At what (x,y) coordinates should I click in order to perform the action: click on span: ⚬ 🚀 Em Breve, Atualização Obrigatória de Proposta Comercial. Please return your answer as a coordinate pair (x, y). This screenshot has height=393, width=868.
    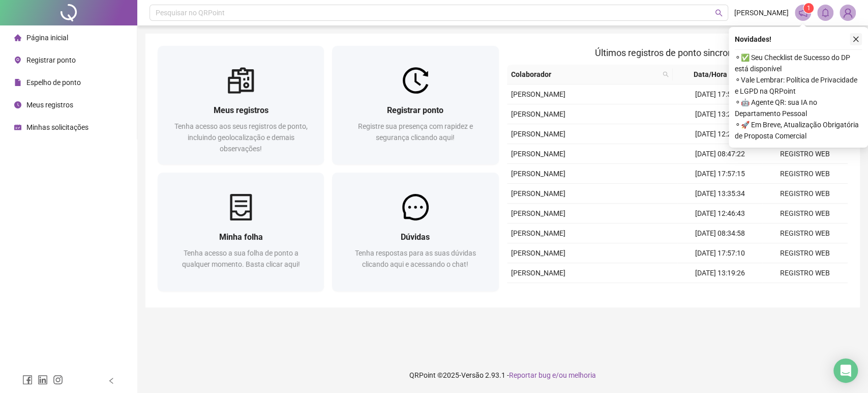
    Looking at the image, I should click on (798, 130).